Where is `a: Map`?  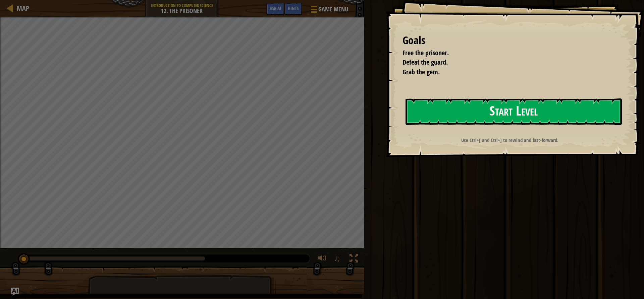 a: Map is located at coordinates (21, 8).